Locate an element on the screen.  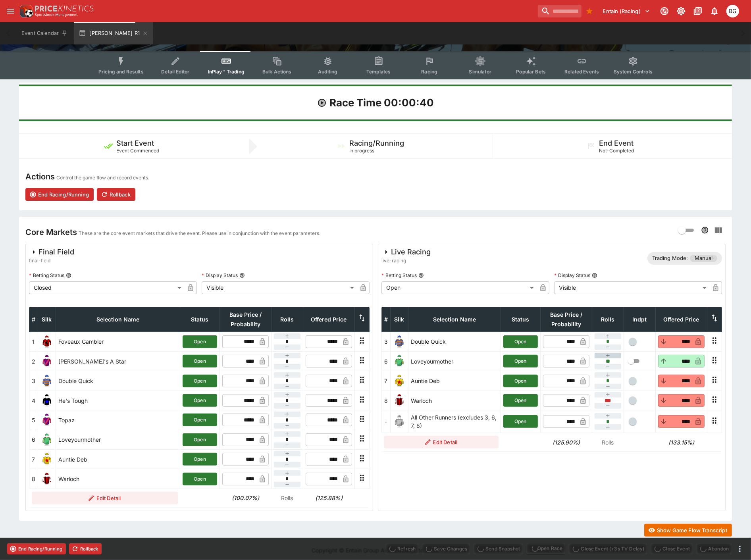
img: runner 1 is located at coordinates (47, 342).